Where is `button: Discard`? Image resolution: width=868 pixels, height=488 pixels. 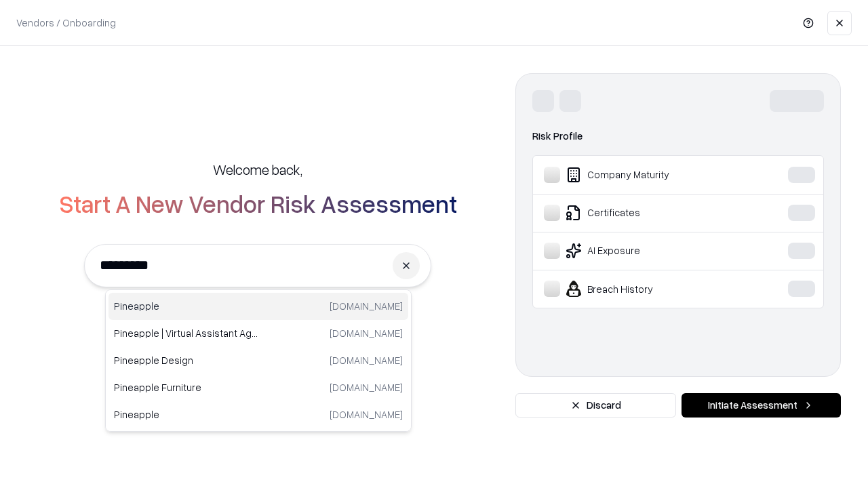
button: Discard is located at coordinates (595, 405).